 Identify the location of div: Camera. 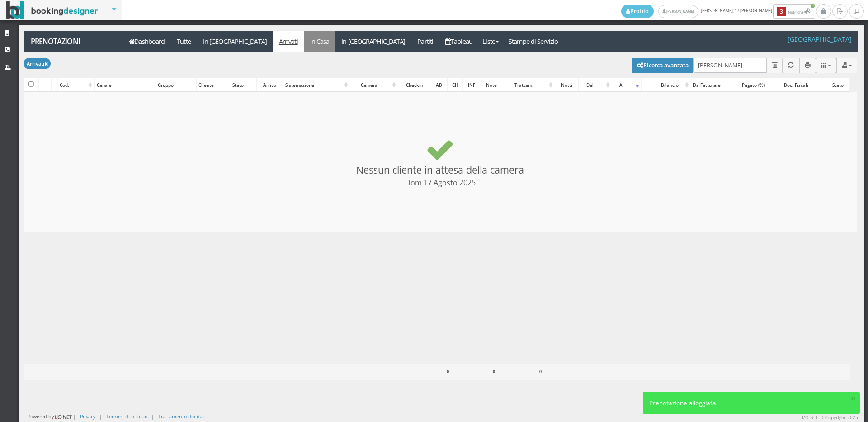
(374, 85).